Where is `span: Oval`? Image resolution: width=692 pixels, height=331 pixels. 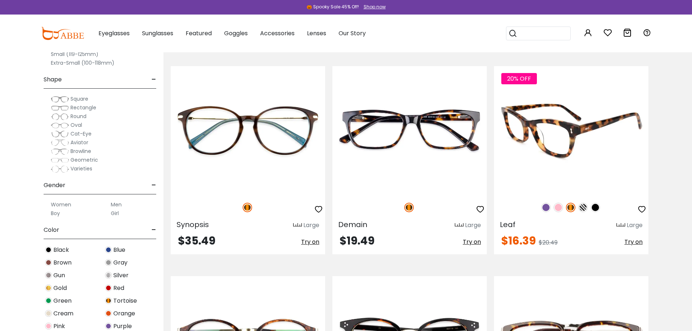 span: Oval is located at coordinates (76, 125).